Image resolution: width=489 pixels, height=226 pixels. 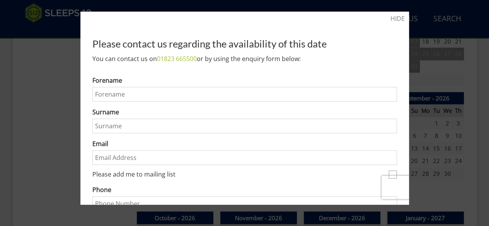 I want to click on h2: Please contact us regarding the availability of this date, so click(x=244, y=44).